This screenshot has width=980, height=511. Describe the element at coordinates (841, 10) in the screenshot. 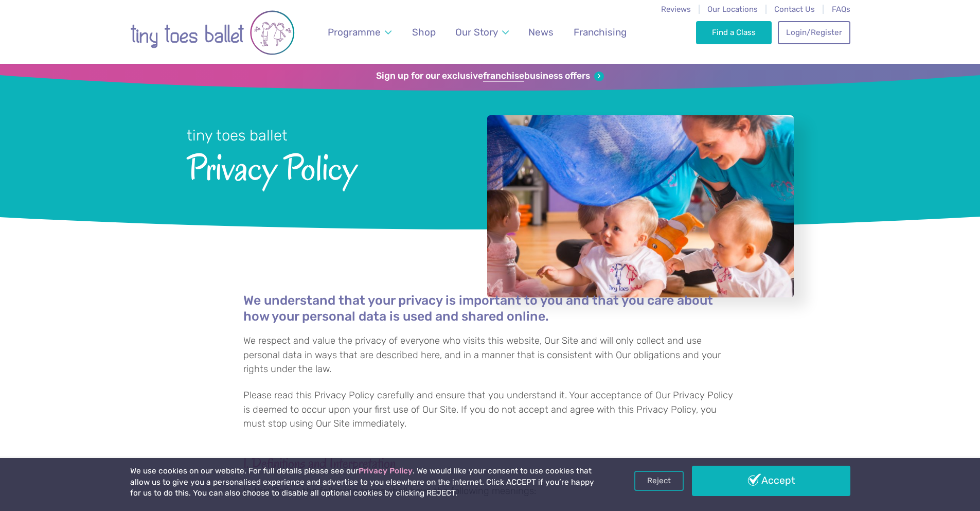

I see `a: FAQs` at that location.